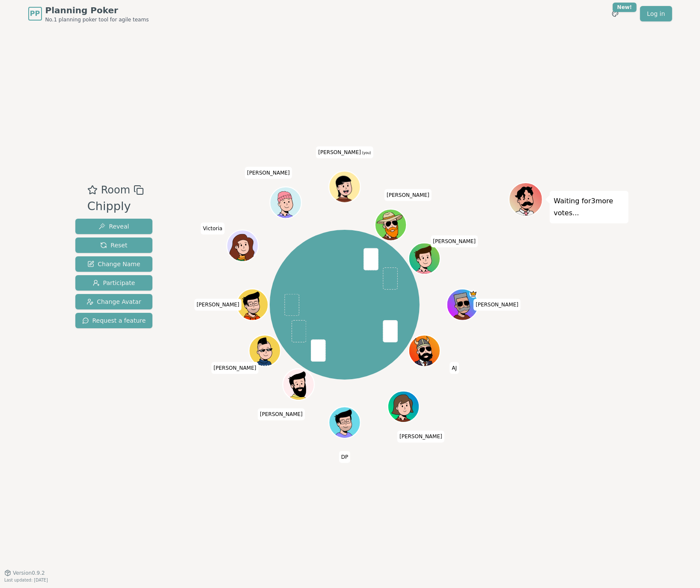 This screenshot has height=588, width=700. I want to click on button: Add as favourite, so click(92, 190).